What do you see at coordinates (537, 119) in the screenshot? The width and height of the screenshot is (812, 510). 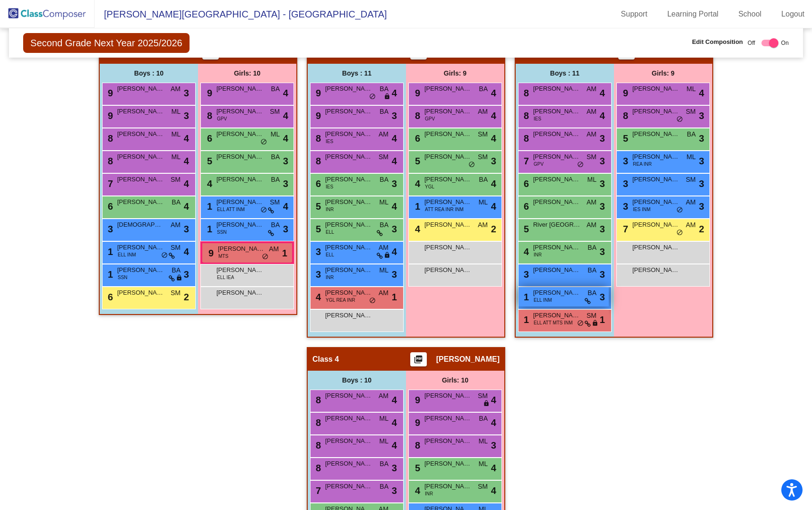 I see `span: IES` at bounding box center [537, 119].